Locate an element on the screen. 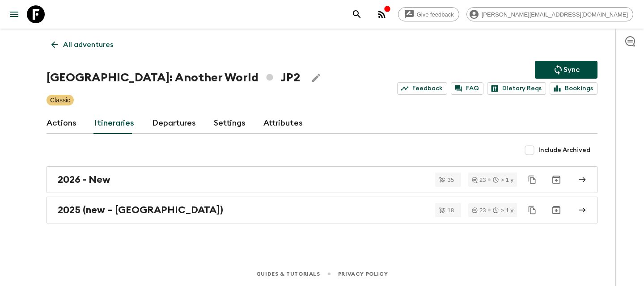 The height and width of the screenshot is (286, 644). a: Give feedback is located at coordinates (429, 14).